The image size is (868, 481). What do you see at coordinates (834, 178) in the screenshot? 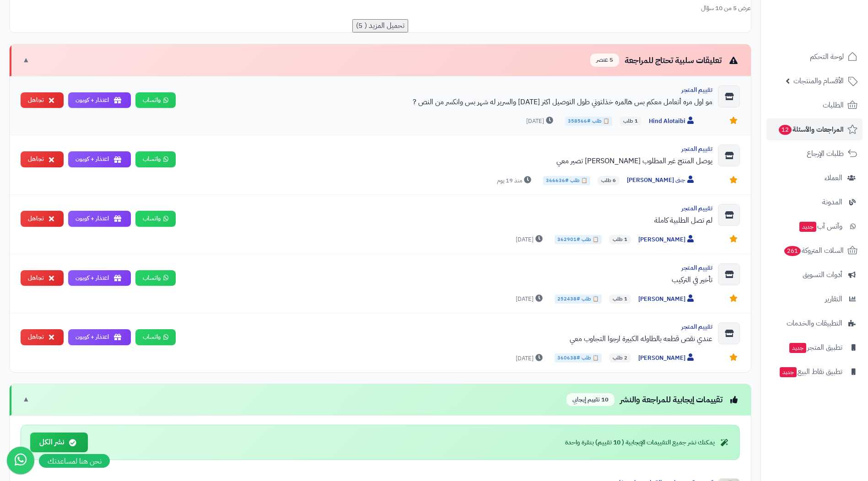
I see `span: العملاء` at bounding box center [834, 178].